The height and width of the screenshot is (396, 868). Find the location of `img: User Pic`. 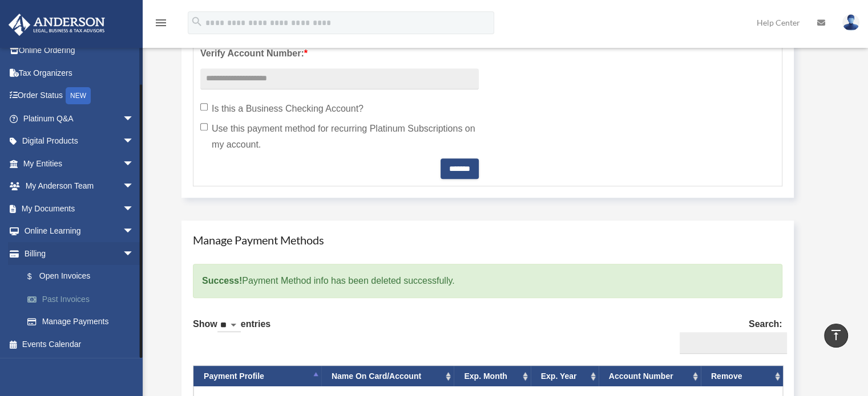

img: User Pic is located at coordinates (850, 22).